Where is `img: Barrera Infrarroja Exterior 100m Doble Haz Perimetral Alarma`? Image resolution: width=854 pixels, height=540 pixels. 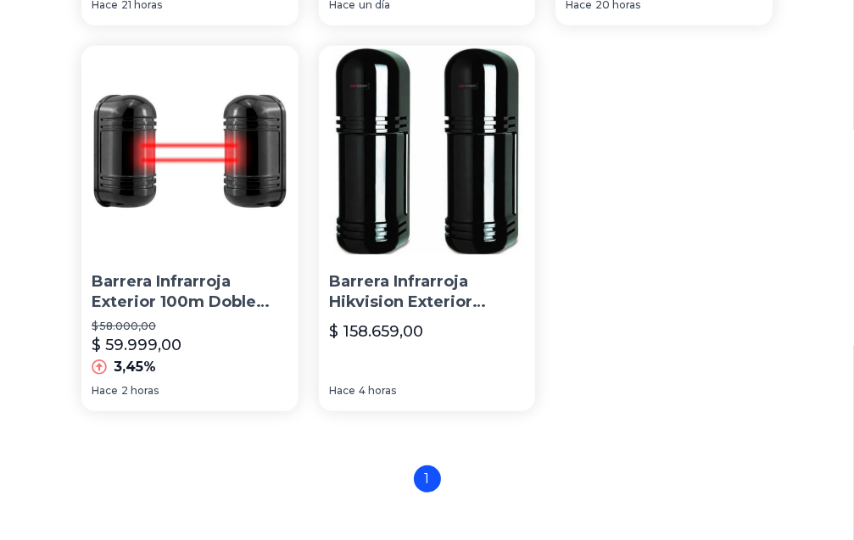
img: Barrera Infrarroja Exterior 100m Doble Haz Perimetral Alarma is located at coordinates (190, 152).